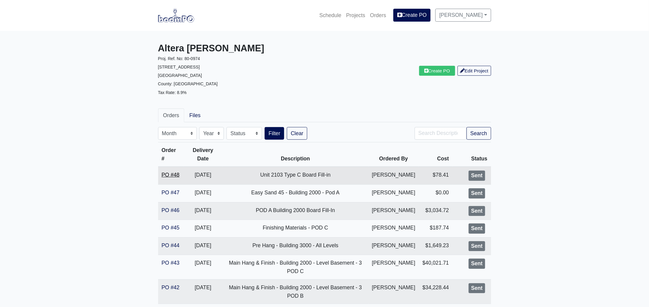  Describe the element at coordinates (296, 291) in the screenshot. I see `td: Main Hang & Finish - Building 2000 - Level Basement - 3 POD B` at that location.